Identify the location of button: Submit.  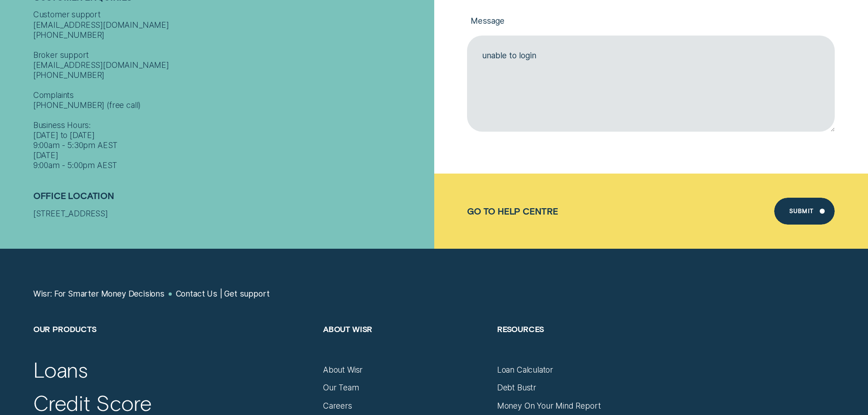
(805, 211).